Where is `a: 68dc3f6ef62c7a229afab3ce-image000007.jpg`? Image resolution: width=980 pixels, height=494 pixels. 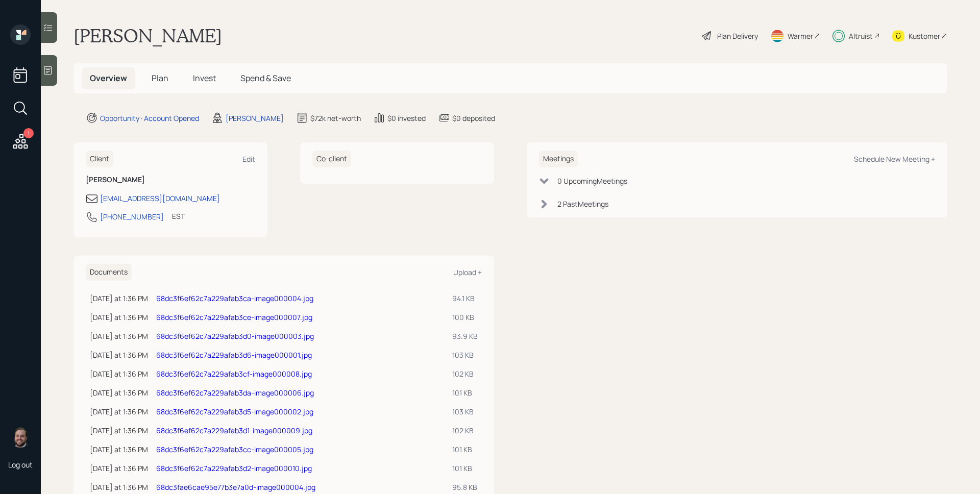 a: 68dc3f6ef62c7a229afab3ce-image000007.jpg is located at coordinates (235, 317).